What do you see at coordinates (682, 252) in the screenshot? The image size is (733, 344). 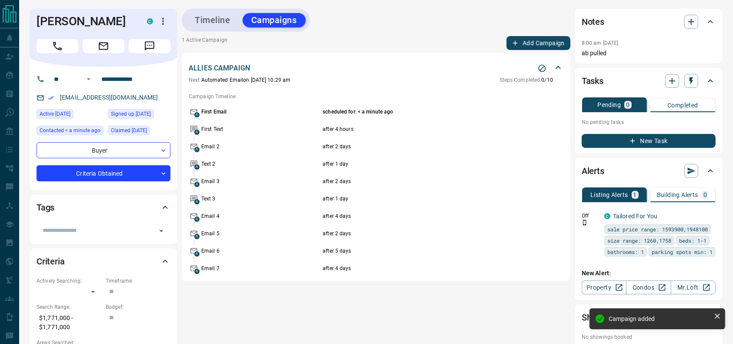 I see `span: parking spots min: 1` at bounding box center [682, 252].